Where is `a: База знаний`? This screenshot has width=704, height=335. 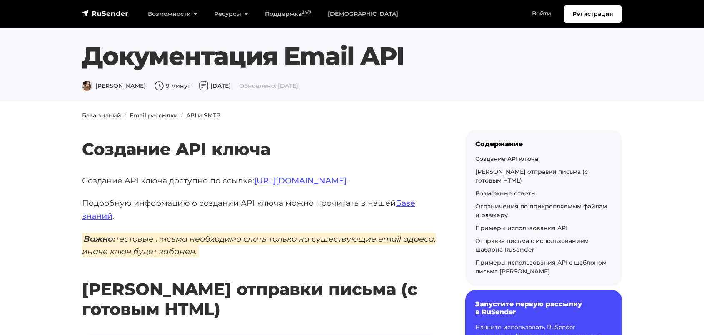
a: База знаний is located at coordinates (102, 115).